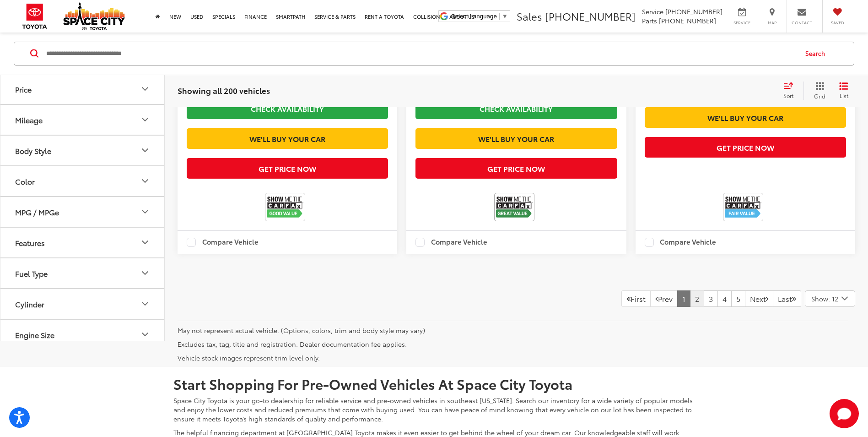 This screenshot has width=868, height=437. Describe the element at coordinates (636, 298) in the screenshot. I see `a: First PageFirst` at that location.